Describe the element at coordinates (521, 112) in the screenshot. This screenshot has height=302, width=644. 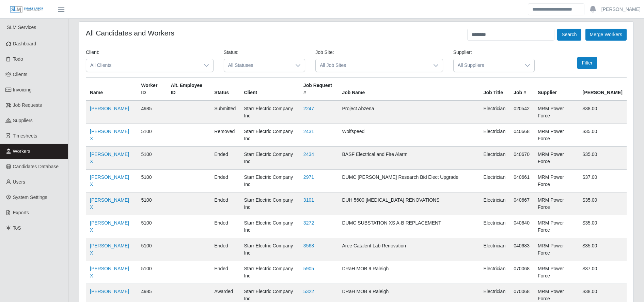
I see `td: 020542` at that location.